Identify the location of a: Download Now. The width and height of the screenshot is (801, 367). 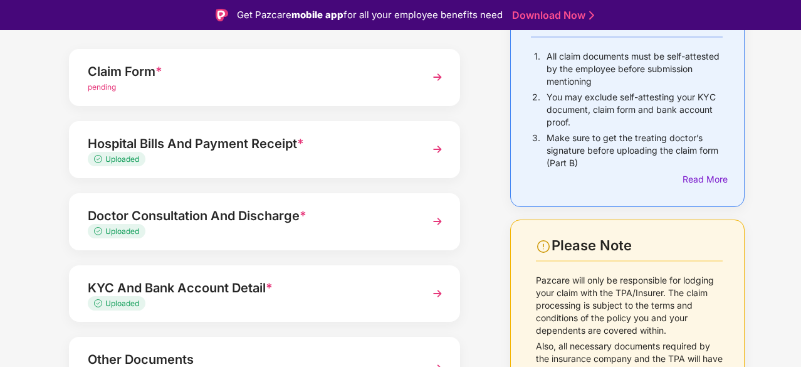
(551, 15).